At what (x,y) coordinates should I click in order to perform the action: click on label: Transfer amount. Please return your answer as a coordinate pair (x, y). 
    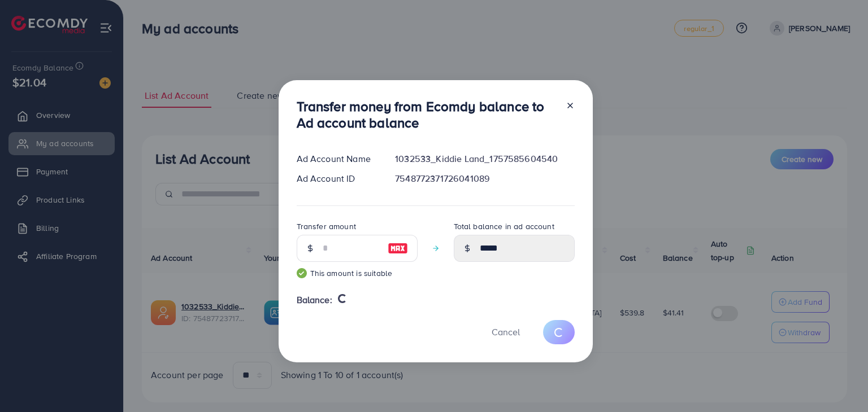
    Looking at the image, I should click on (326, 226).